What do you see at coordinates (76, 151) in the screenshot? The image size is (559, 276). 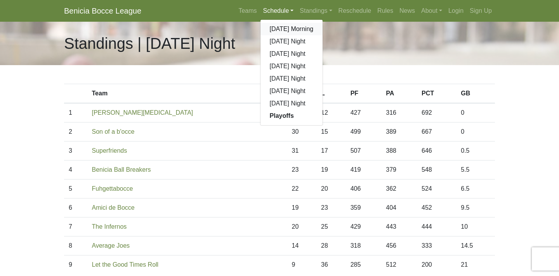 I see `td: 3` at bounding box center [76, 151].